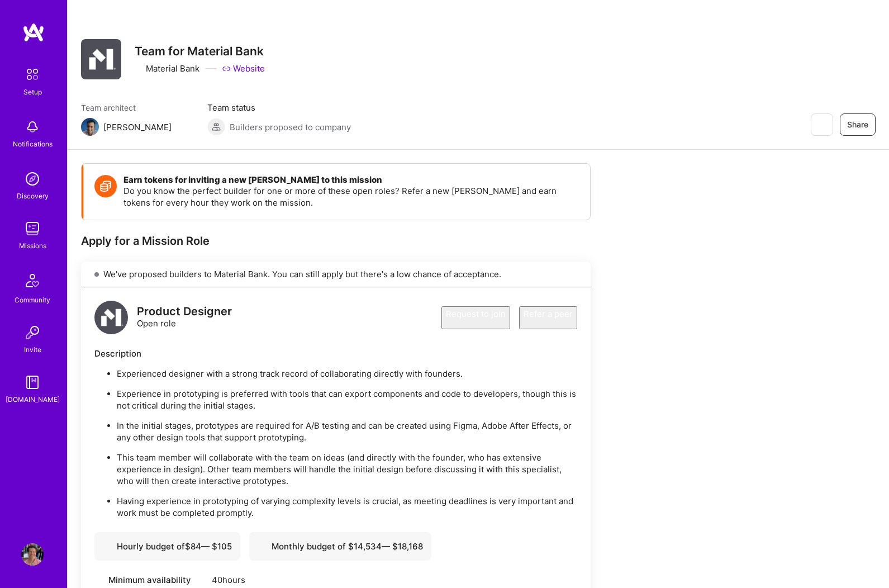 The height and width of the screenshot is (588, 889). I want to click on h3: Team for Material Bank, so click(199, 51).